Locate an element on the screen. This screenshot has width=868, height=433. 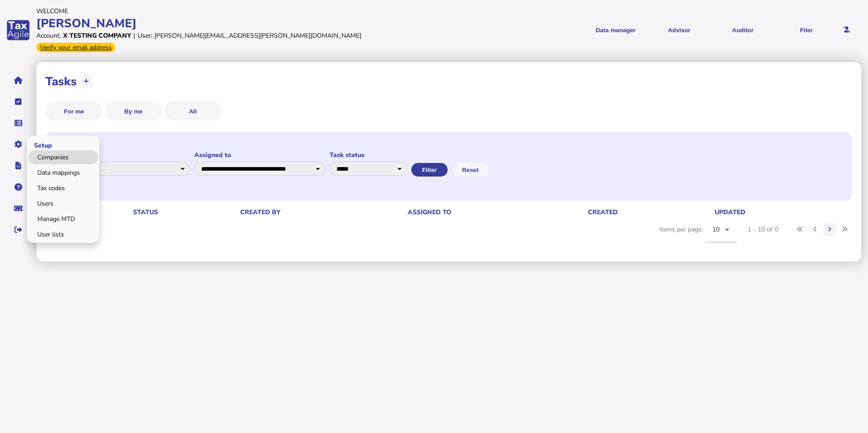
div: 1 - 10 of 0 is located at coordinates (762, 229).